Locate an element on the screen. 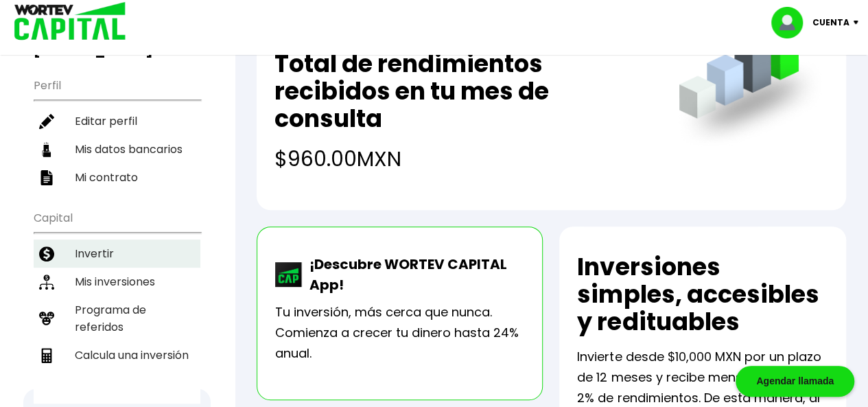 The height and width of the screenshot is (407, 868). p: ¡Descubre WORTEV CAPITAL App! is located at coordinates (414, 275).